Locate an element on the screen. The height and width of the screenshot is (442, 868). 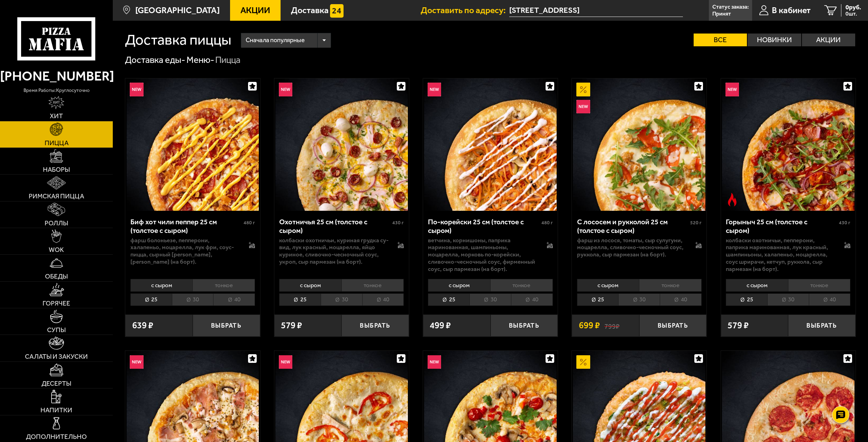
span: 699 ₽ is located at coordinates (589, 326).